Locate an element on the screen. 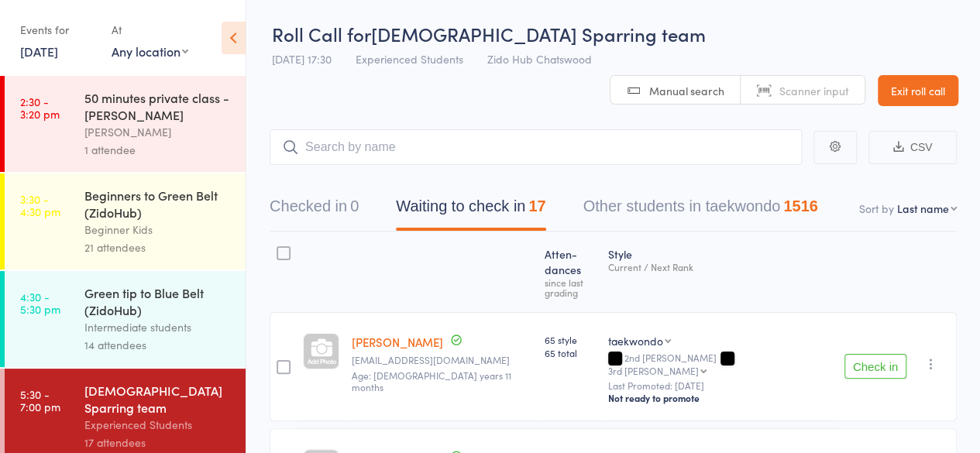  div: 1 attendee is located at coordinates (158, 150).